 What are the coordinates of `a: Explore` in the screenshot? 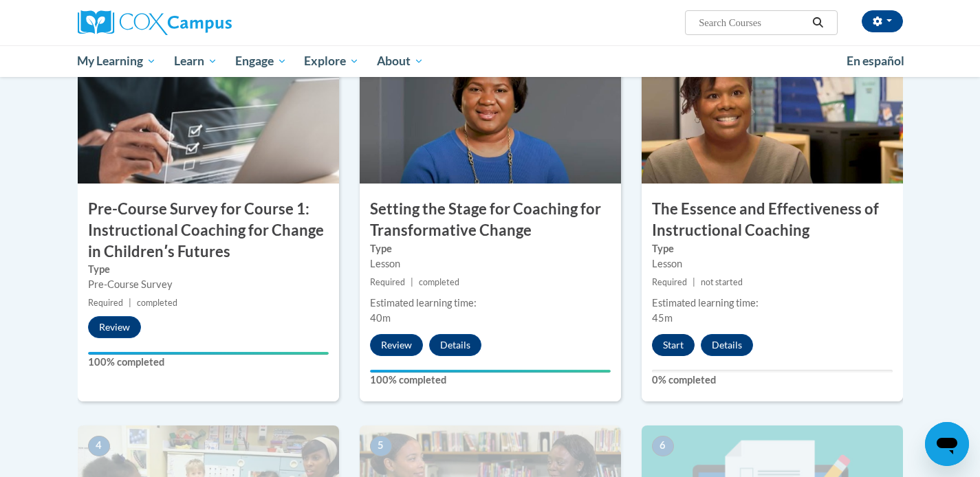 It's located at (331, 61).